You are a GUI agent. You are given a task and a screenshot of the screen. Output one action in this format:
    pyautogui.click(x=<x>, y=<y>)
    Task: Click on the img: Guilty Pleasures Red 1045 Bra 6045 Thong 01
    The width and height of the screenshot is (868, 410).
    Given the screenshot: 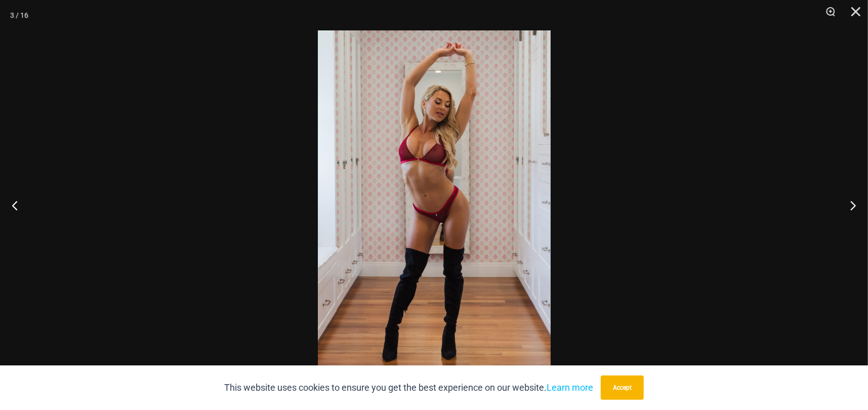 What is the action you would take?
    pyautogui.click(x=434, y=204)
    